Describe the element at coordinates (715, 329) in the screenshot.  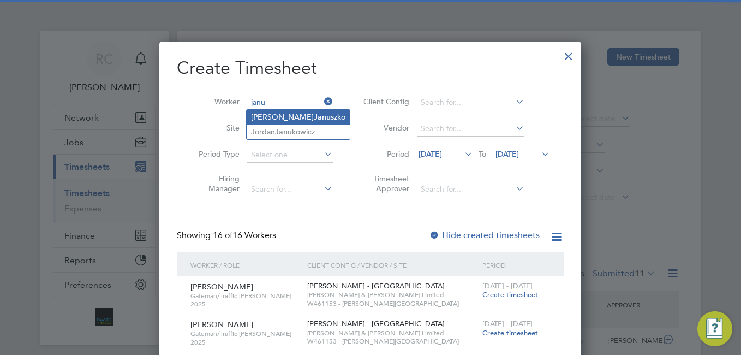
I see `button: Engage Resource Center` at that location.